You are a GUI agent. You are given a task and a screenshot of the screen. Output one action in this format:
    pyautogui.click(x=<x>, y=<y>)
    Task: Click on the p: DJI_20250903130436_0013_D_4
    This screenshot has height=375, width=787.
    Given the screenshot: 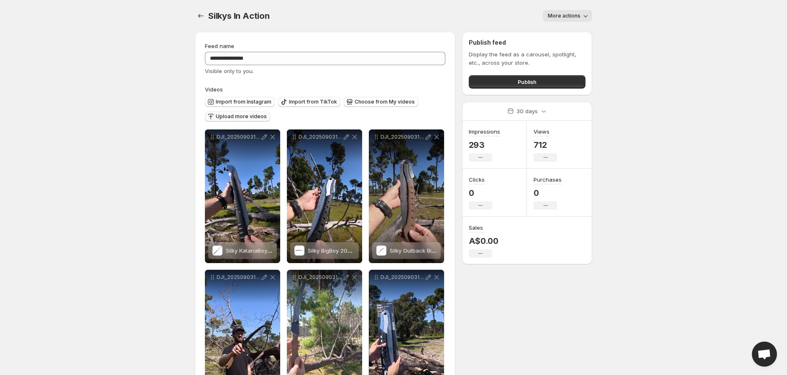 What is the action you would take?
    pyautogui.click(x=238, y=278)
    